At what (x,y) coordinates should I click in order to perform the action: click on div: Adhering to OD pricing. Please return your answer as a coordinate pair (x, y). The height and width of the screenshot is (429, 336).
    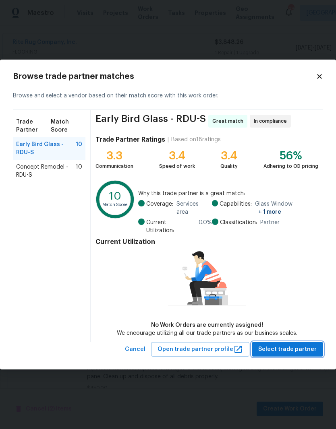
    Looking at the image, I should click on (291, 166).